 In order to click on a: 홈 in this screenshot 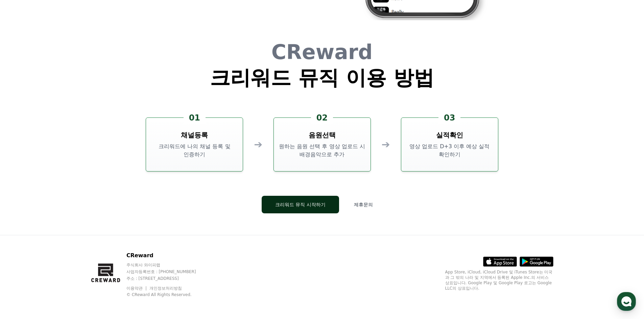, I will do `click(23, 222)`.